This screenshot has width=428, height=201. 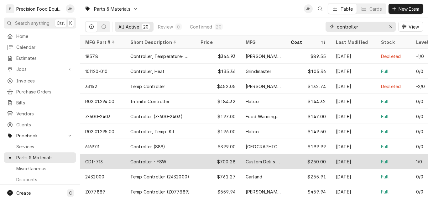 I want to click on div: $132.74, so click(x=309, y=86).